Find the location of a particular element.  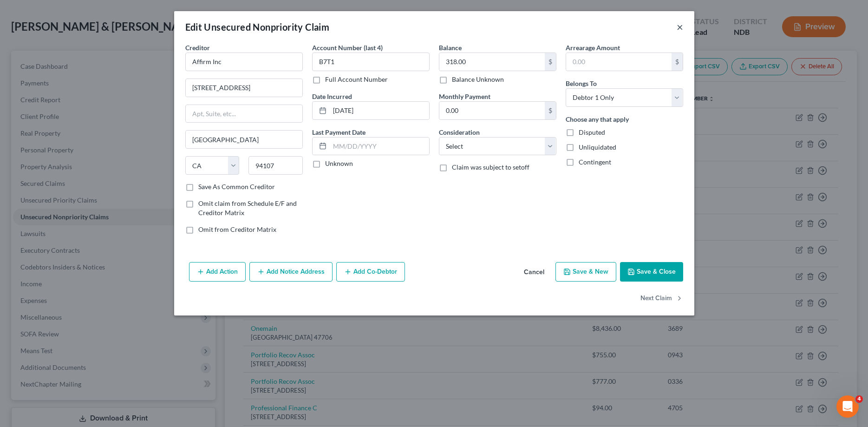

input: XXXX is located at coordinates (371, 62).